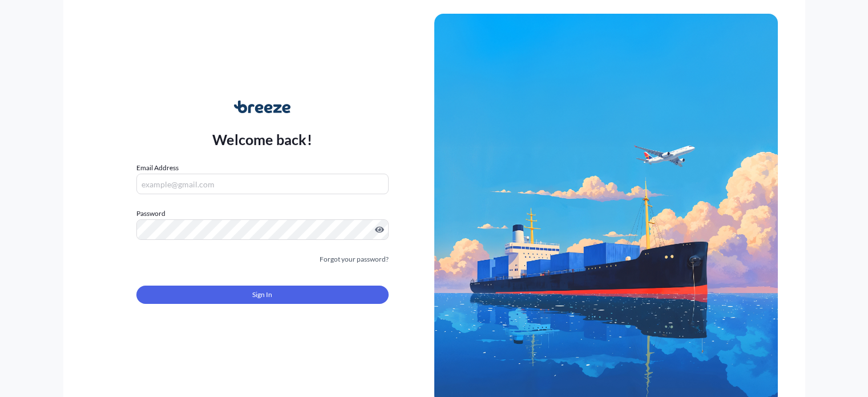 This screenshot has height=397, width=868. What do you see at coordinates (262, 140) in the screenshot?
I see `p: Welcome back!` at bounding box center [262, 140].